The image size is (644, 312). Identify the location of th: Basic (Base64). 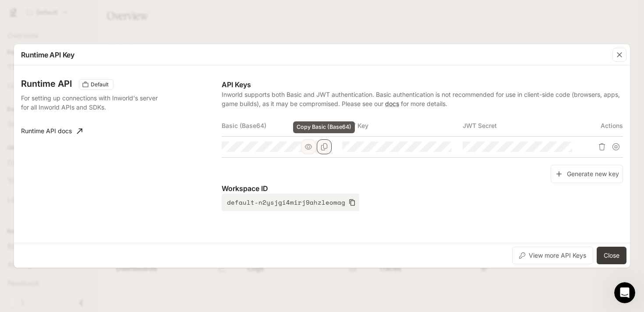
(282, 126).